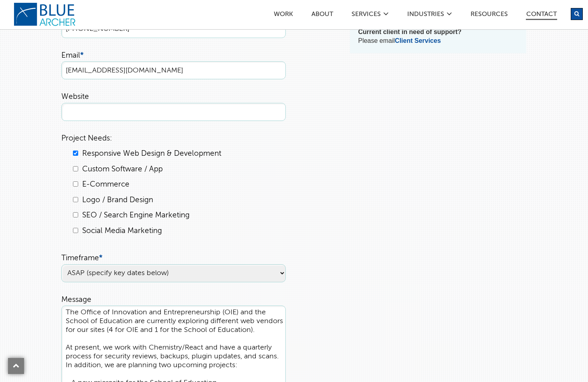 This screenshot has height=382, width=588. Describe the element at coordinates (117, 200) in the screenshot. I see `label: Logo / Brand Design` at that location.